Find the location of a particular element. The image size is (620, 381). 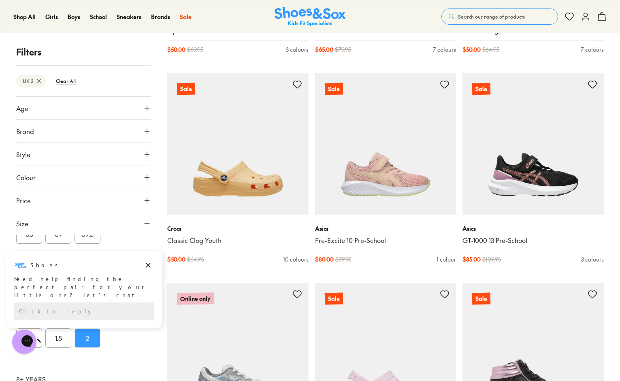

btn: Clear All is located at coordinates (66, 81).